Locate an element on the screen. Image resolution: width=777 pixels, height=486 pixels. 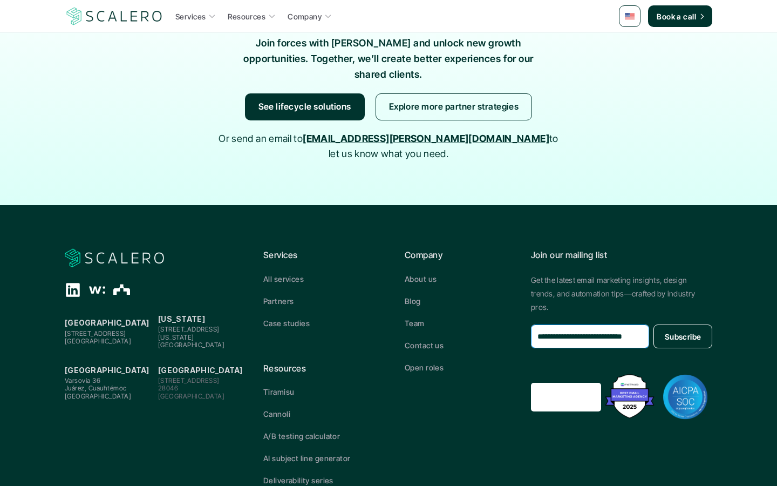
a: All services is located at coordinates (318, 279).